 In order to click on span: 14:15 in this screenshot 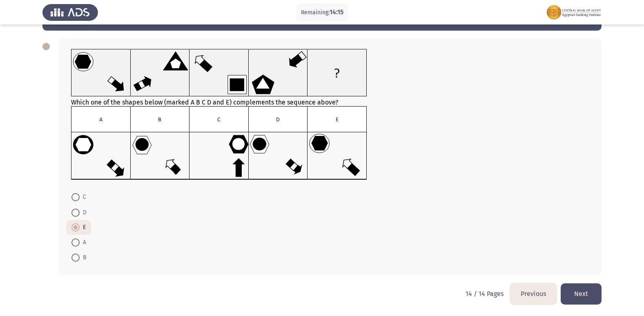, I will do `click(337, 12)`.